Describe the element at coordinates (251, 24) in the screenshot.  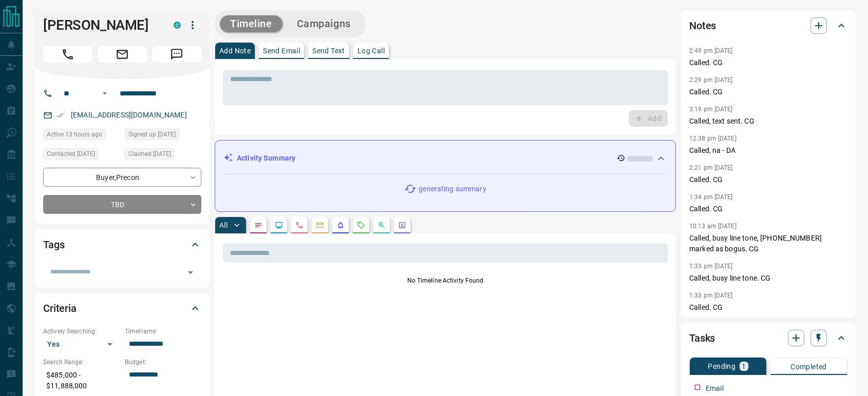
I see `button: Timeline` at that location.